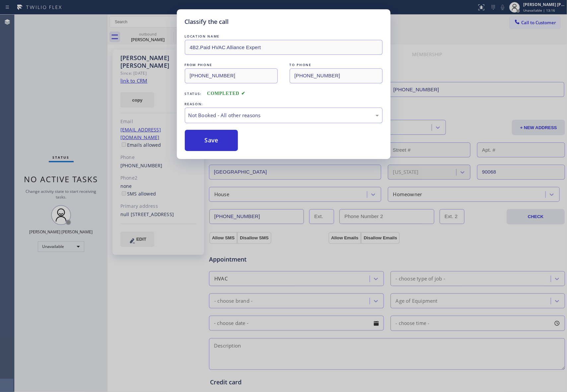  I want to click on h5: Classify the call, so click(207, 22).